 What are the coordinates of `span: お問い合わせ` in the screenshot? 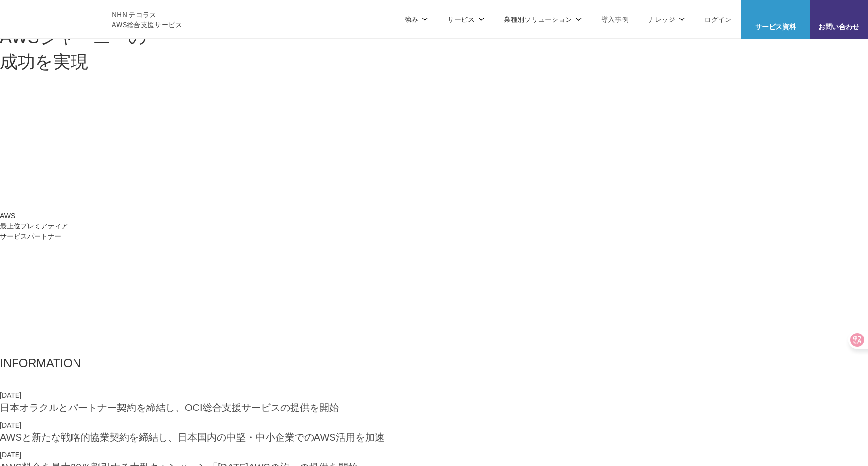 It's located at (839, 26).